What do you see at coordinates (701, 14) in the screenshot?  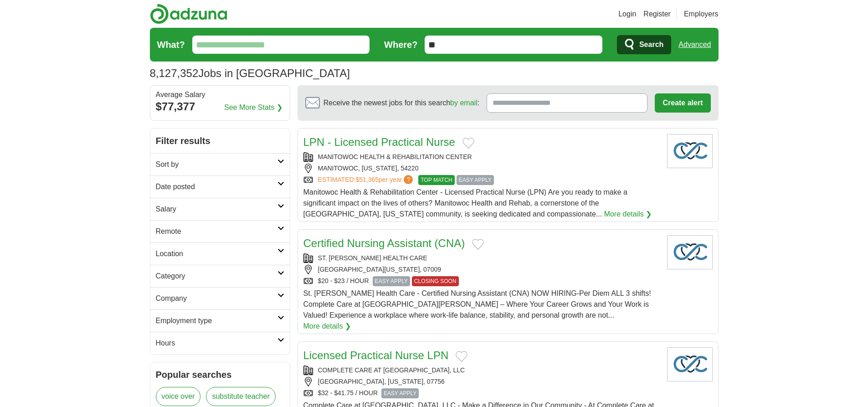 I see `a: Employers` at bounding box center [701, 14].